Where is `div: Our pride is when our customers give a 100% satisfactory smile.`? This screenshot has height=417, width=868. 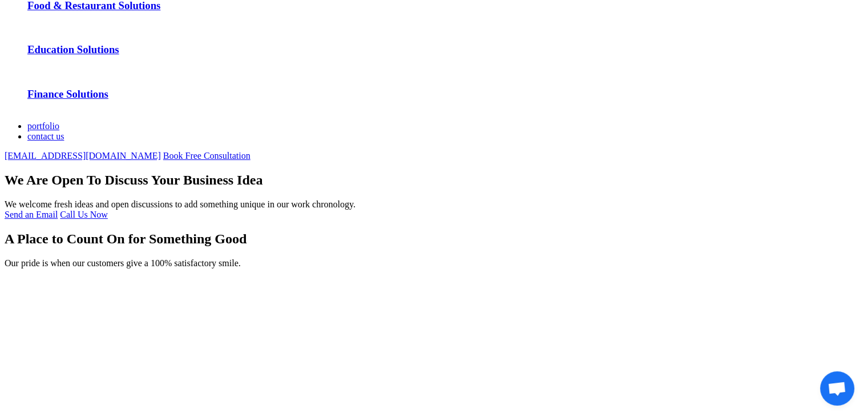
div: Our pride is when our customers give a 100% satisfactory smile. is located at coordinates (434, 263).